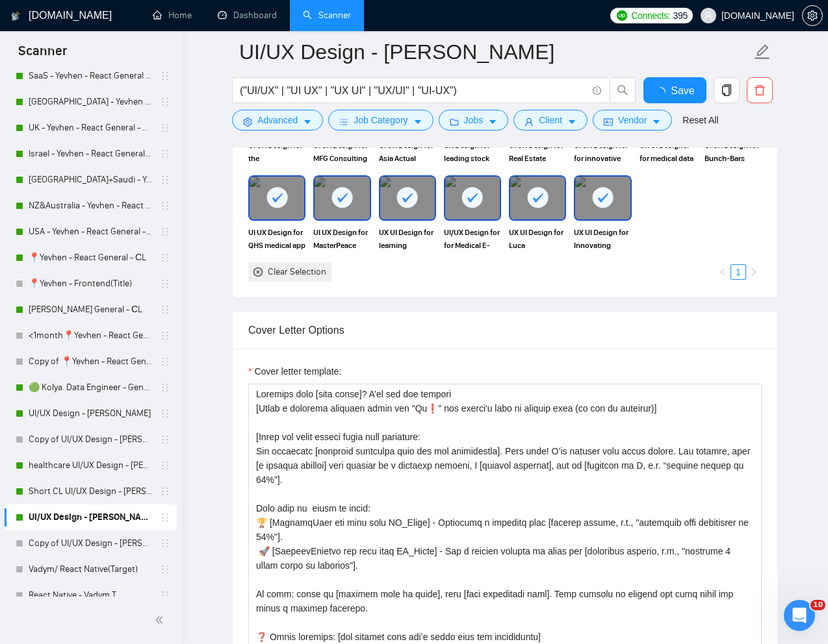  I want to click on button: search, so click(622, 91).